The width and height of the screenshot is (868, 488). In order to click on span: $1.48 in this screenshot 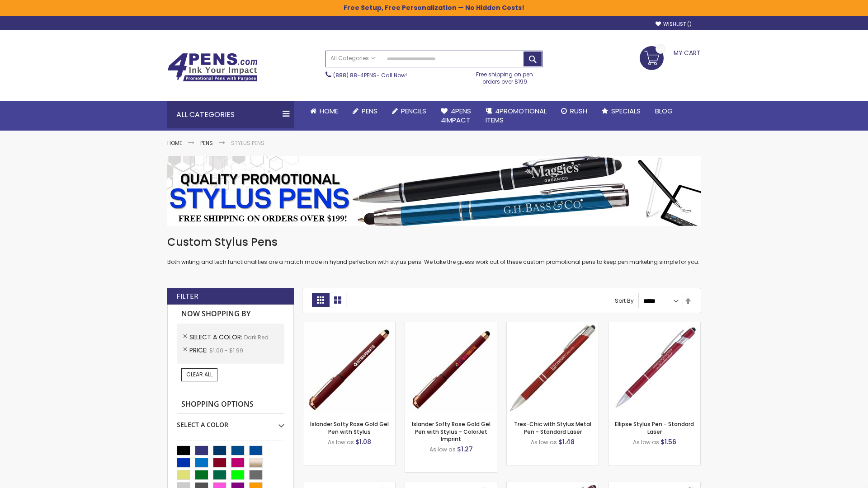, I will do `click(567, 442)`.